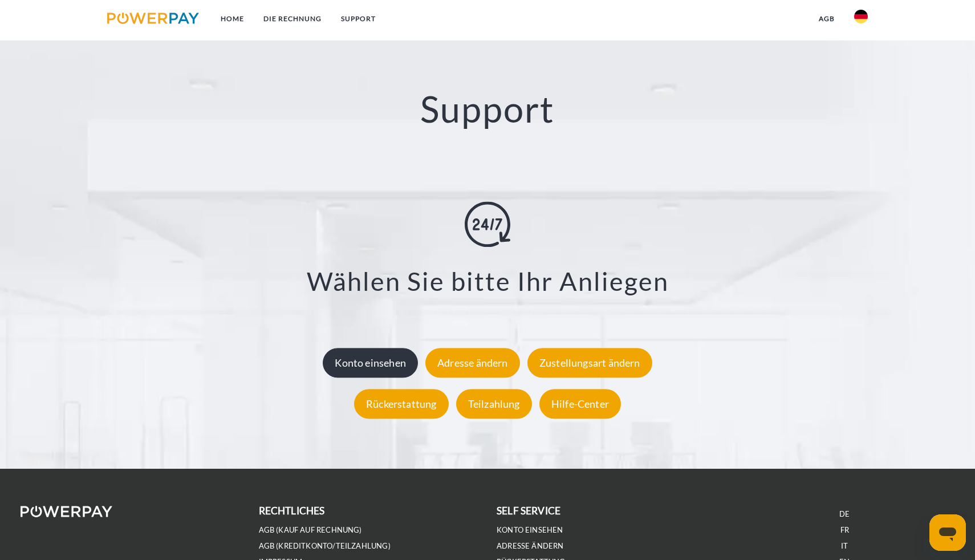  Describe the element at coordinates (845, 545) in the screenshot. I see `a: IT` at that location.